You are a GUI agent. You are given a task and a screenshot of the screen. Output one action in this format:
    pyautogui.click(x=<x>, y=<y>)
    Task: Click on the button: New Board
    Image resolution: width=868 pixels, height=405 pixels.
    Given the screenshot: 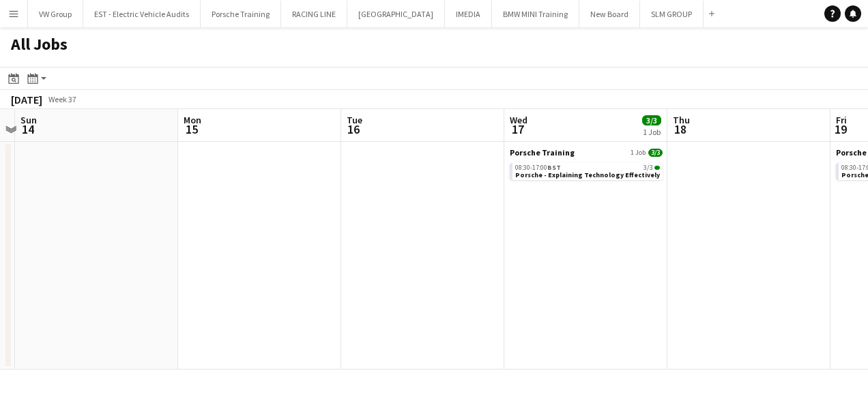 What is the action you would take?
    pyautogui.click(x=609, y=14)
    